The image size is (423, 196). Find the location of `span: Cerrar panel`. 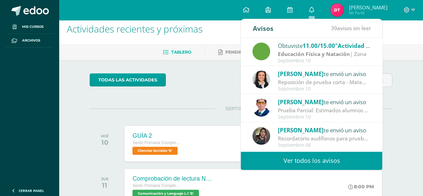

span: Cerrar panel is located at coordinates (31, 190).